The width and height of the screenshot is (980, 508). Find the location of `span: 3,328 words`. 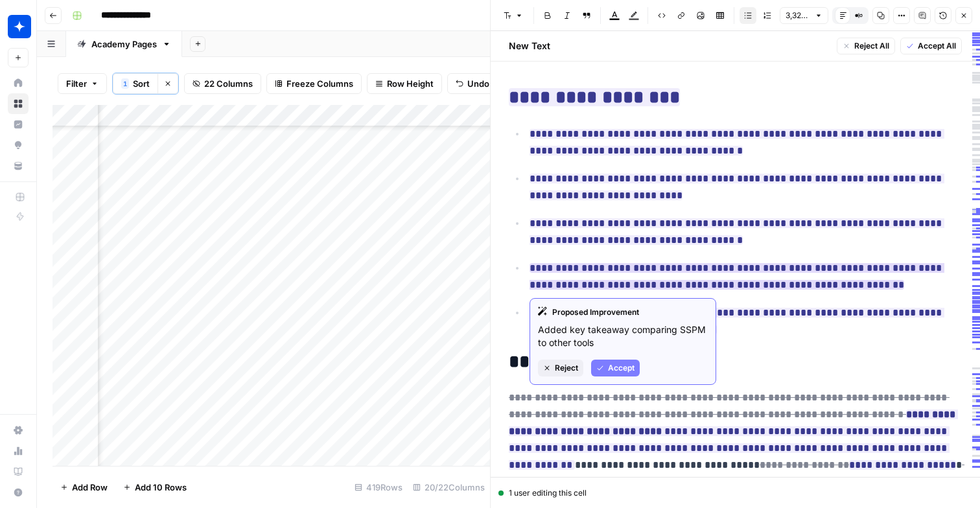

span: 3,328 words is located at coordinates (798, 16).